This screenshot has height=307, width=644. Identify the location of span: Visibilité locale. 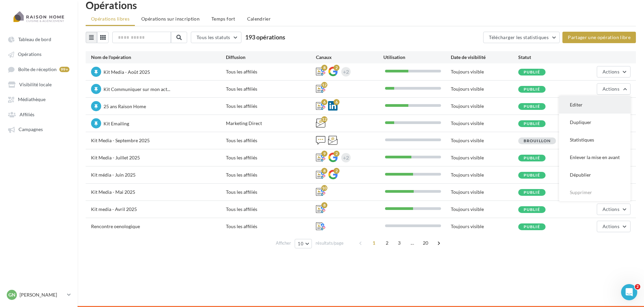
(35, 84).